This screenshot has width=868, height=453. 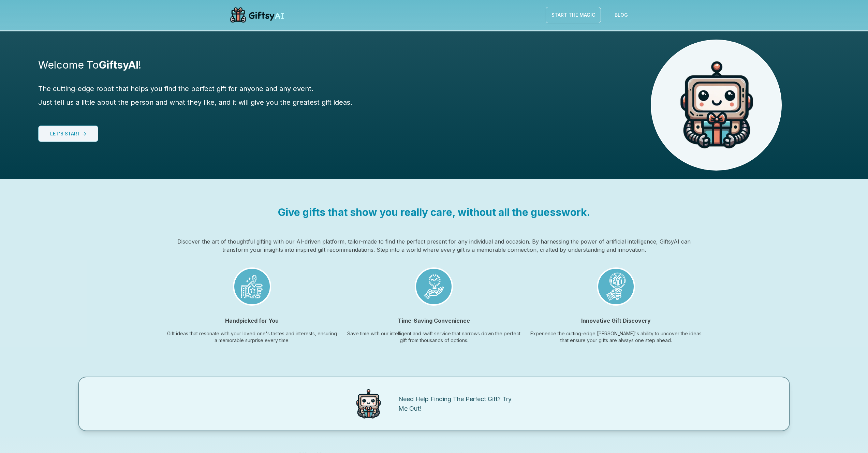 I want to click on a: Blog, so click(x=621, y=15).